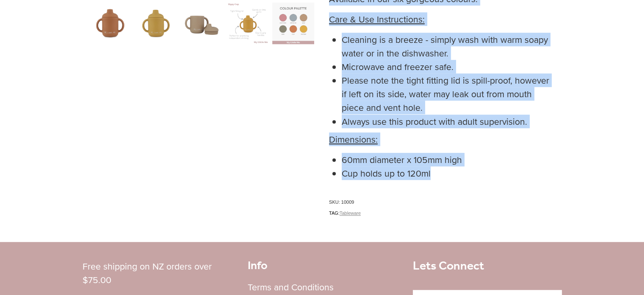 This screenshot has width=644, height=295. I want to click on li: Please note the tight fitting lid is spill-proof, however if left on its side, water may leak out..., so click(448, 94).